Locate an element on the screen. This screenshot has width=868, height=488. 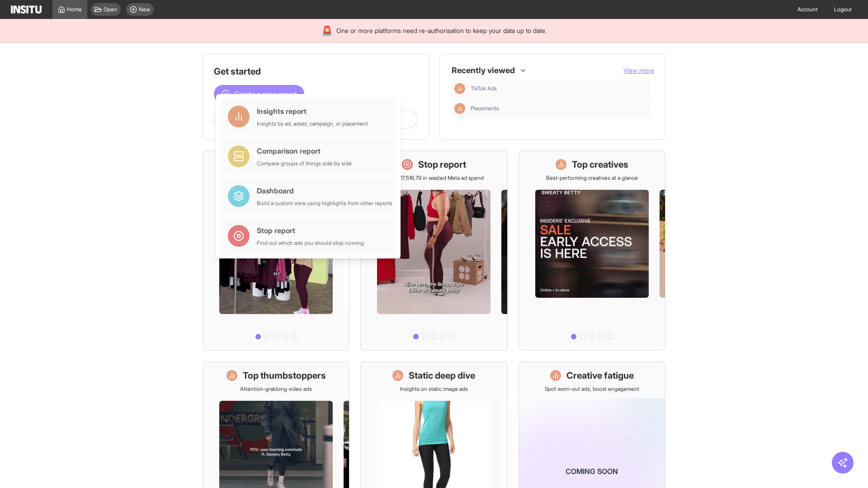
div: Find out which ads you should stop running is located at coordinates (310, 243).